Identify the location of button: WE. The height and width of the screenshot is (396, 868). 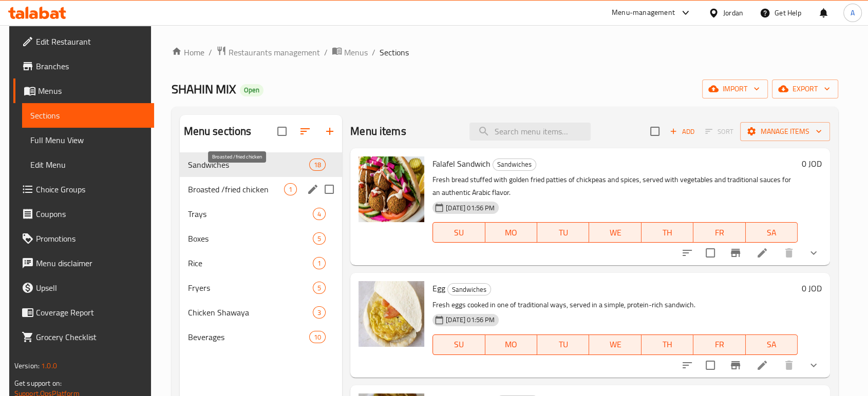
(615, 345).